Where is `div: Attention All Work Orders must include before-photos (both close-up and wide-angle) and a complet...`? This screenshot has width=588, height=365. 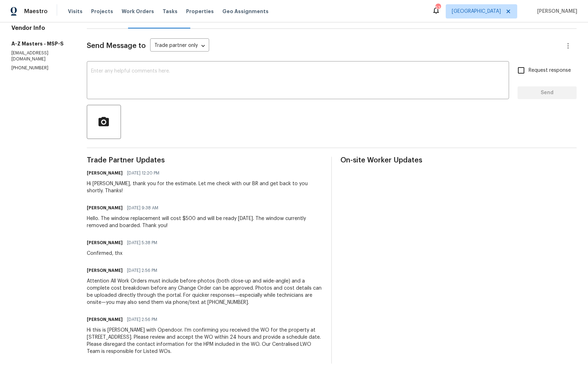
div: Attention All Work Orders must include before-photos (both close-up and wide-angle) and a complet... is located at coordinates (205, 292).